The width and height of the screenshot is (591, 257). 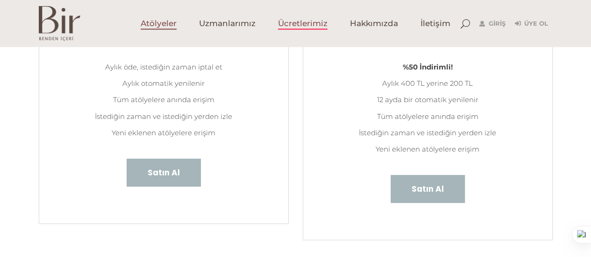 I want to click on li: Aylık otomatik yenilenir, so click(x=164, y=83).